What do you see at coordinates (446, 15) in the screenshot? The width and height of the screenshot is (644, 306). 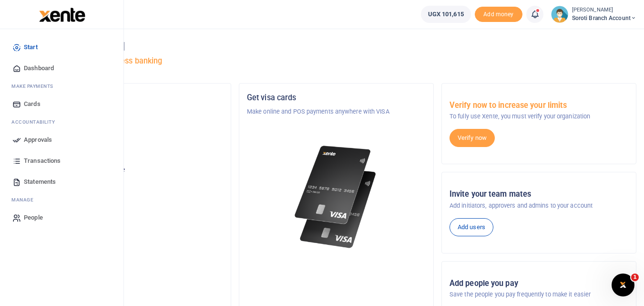 I see `li: Wallet ballance` at bounding box center [446, 15].